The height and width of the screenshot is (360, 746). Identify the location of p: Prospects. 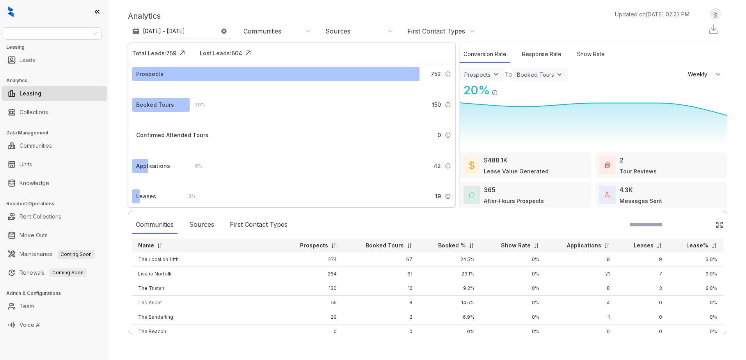
(314, 246).